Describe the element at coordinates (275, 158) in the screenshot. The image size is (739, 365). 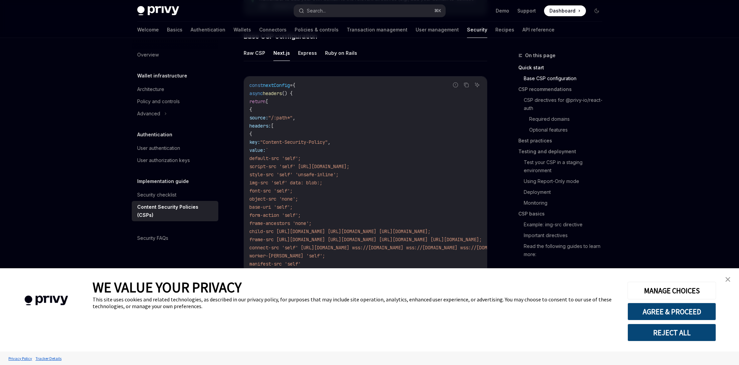
I see `span: default-src 'self';` at that location.